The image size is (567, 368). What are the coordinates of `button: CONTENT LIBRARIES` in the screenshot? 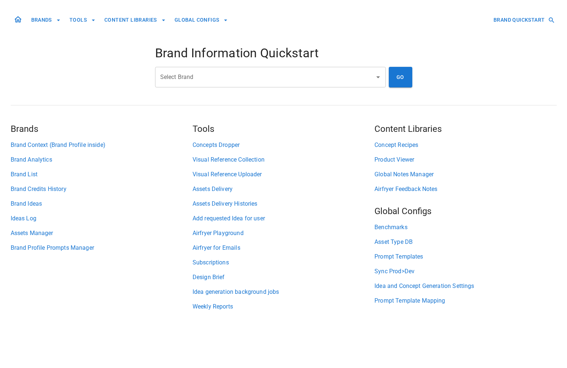 It's located at (135, 20).